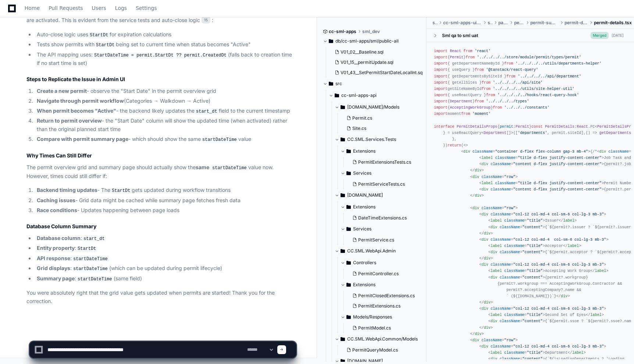 The height and width of the screenshot is (364, 634). What do you see at coordinates (161, 227) in the screenshot?
I see `h2: Database Column Summary` at bounding box center [161, 227].